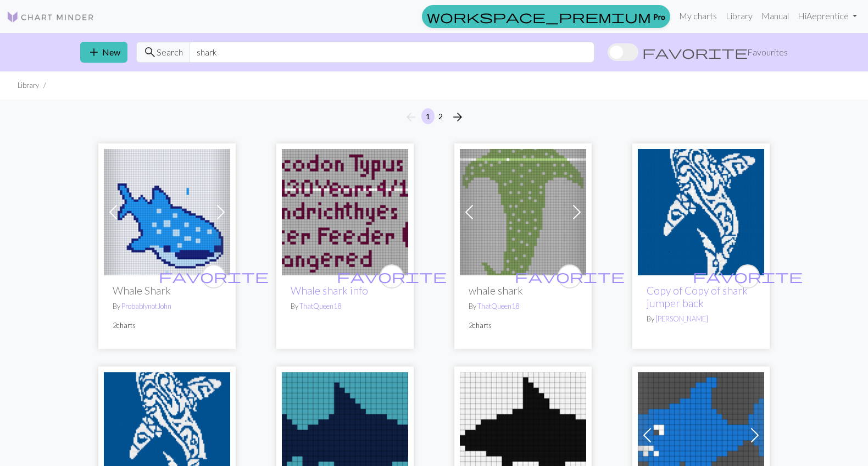 The width and height of the screenshot is (868, 466). I want to click on a: aa00ae5921334b0dc1ec3a5688ac4dfd.jpg, so click(167, 210).